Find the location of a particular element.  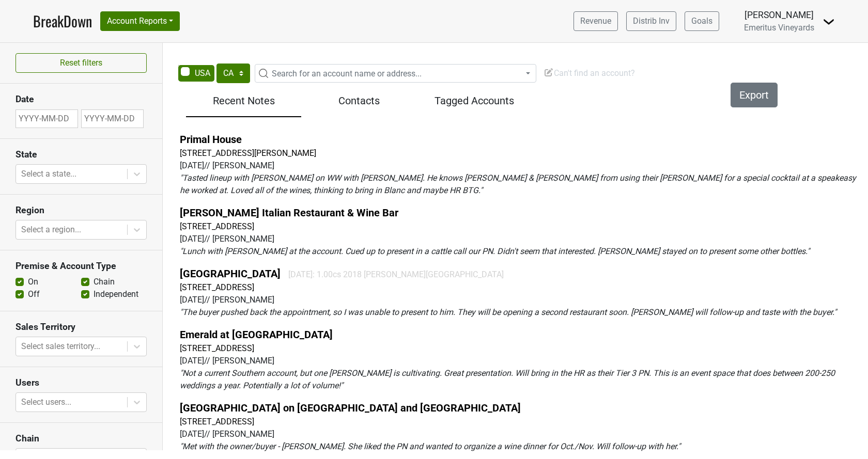

label: Independent is located at coordinates (116, 294).